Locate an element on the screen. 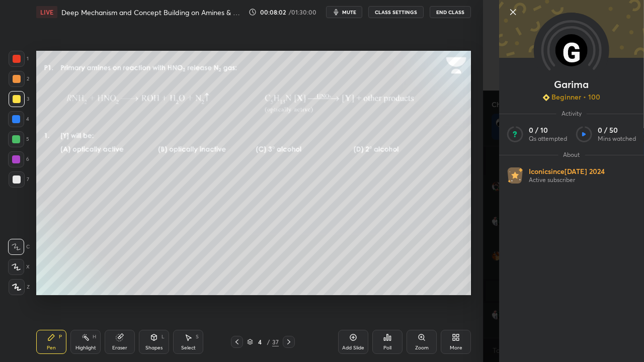  span: mute is located at coordinates (349, 12).